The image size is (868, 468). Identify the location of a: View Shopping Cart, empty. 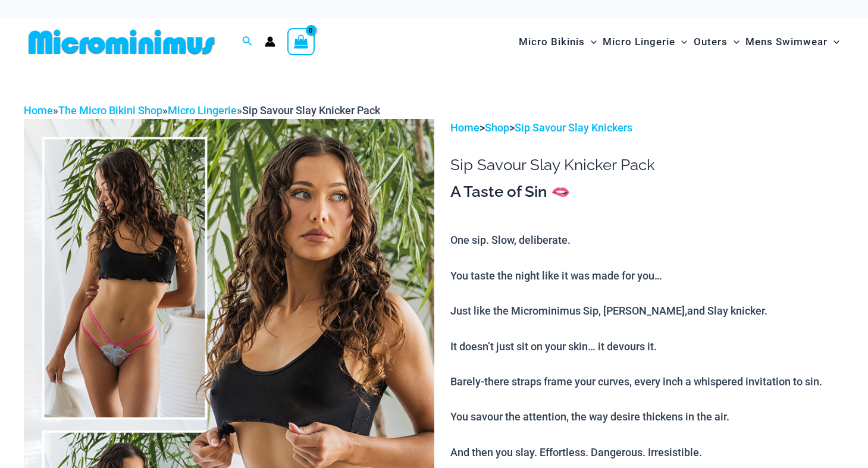
(301, 42).